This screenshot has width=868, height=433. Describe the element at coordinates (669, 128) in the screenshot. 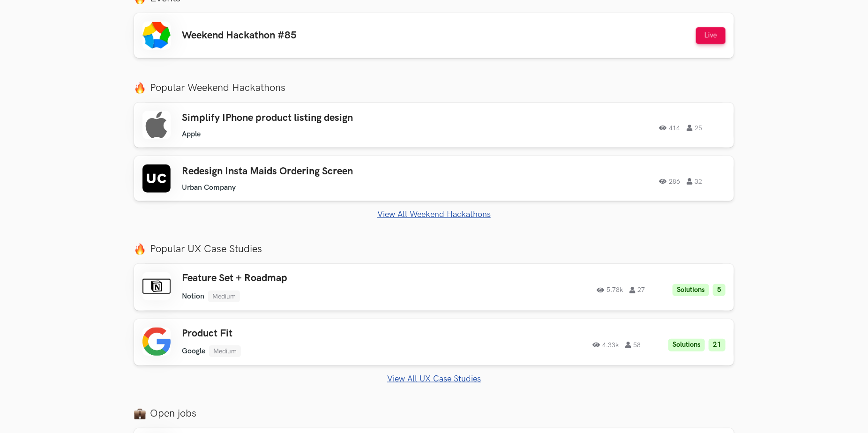

I see `span: 414` at that location.